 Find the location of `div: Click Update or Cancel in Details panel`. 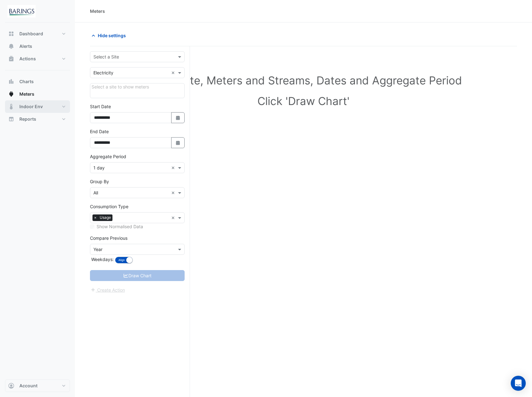

div: Click Update or Cancel in Details panel is located at coordinates (137, 91).